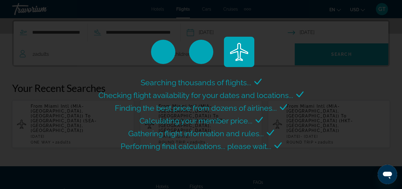 This screenshot has height=189, width=402. Describe the element at coordinates (196, 95) in the screenshot. I see `span: Checking flight availability for your dates and locations...` at that location.